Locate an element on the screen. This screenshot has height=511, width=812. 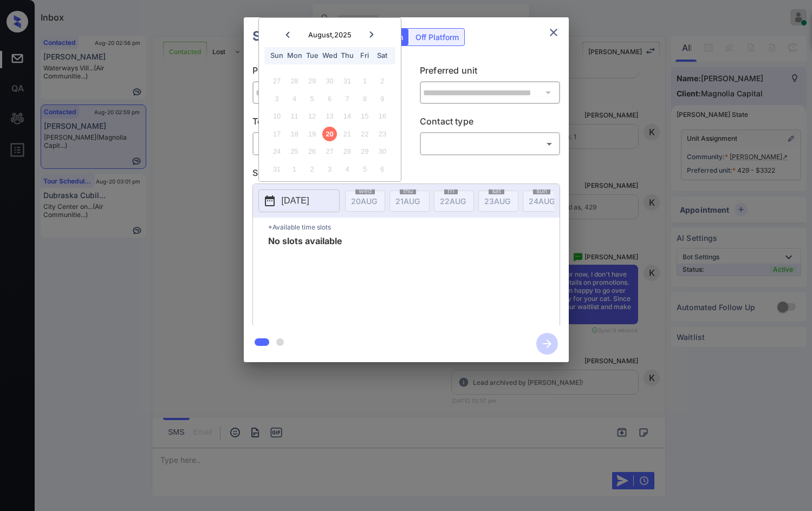
div: Not available Sunday, July 27th, 2025 is located at coordinates (277, 81).